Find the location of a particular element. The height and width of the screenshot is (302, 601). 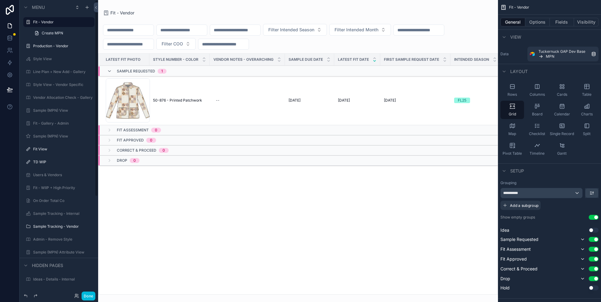

span: Drop is located at coordinates (505, 278).